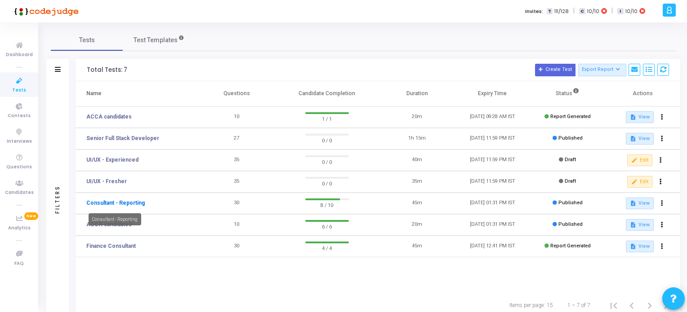  What do you see at coordinates (582, 11) in the screenshot?
I see `span: C` at bounding box center [582, 11].